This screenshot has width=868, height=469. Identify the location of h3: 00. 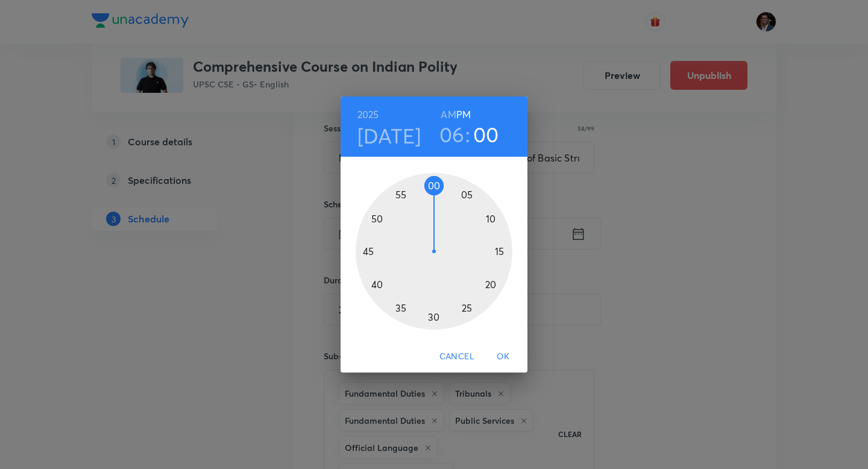
(486, 135).